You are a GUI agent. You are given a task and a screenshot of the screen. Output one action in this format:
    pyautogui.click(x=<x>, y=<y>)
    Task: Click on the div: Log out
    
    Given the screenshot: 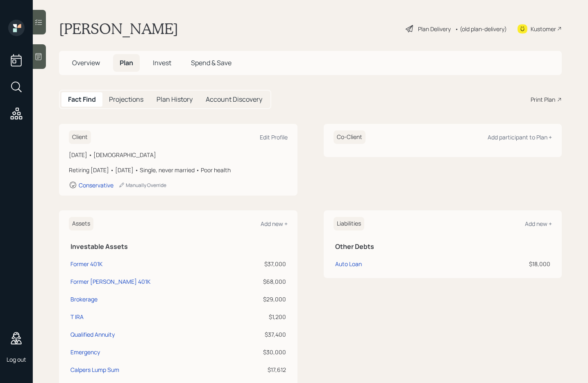 What is the action you would take?
    pyautogui.click(x=16, y=359)
    